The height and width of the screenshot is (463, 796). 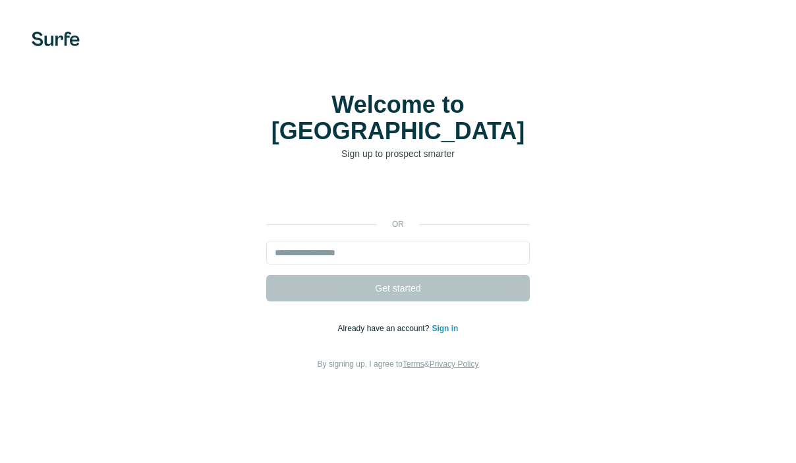 What do you see at coordinates (445, 328) in the screenshot?
I see `a: Sign in` at bounding box center [445, 328].